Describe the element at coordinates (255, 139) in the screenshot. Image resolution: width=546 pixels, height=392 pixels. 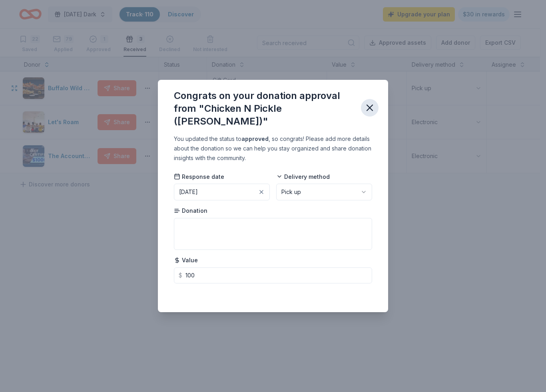
I see `b: approved` at that location.